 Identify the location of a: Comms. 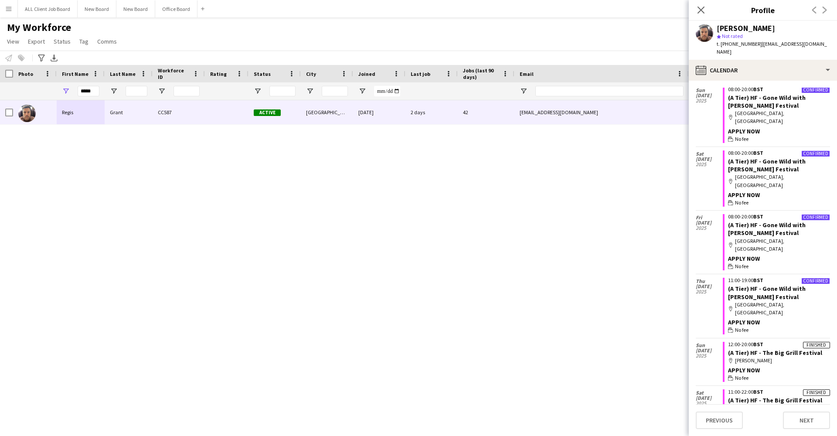
(107, 41).